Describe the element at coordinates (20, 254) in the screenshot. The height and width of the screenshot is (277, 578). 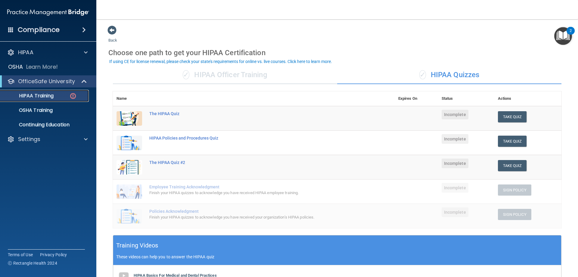
I see `a: Terms of Use` at that location.